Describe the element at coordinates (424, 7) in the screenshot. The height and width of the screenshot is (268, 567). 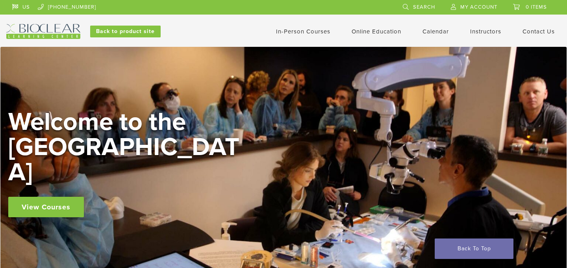
I see `span: Search` at that location.